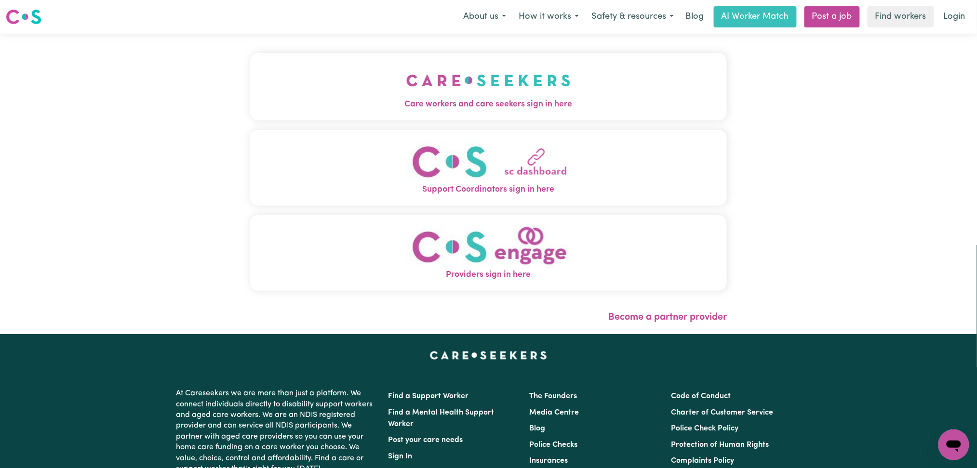  Describe the element at coordinates (705, 429) in the screenshot. I see `a: Police Check Policy` at that location.